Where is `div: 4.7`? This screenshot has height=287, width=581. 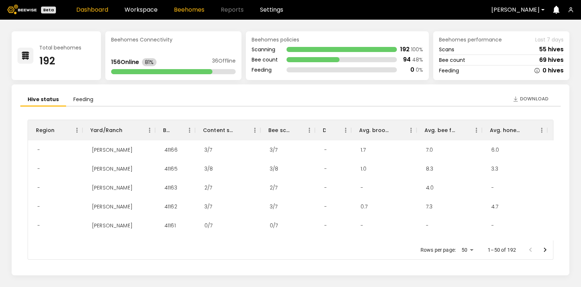
div: 4.7 is located at coordinates (495, 206).